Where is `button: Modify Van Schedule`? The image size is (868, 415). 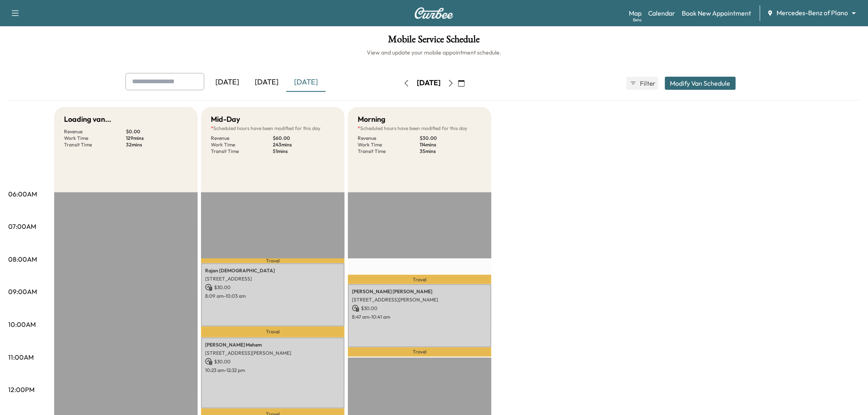
button: Modify Van Schedule is located at coordinates (700, 83).